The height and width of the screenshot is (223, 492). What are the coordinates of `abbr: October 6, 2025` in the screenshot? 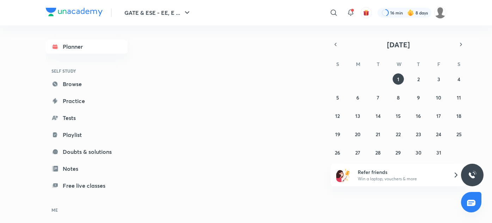 It's located at (358, 97).